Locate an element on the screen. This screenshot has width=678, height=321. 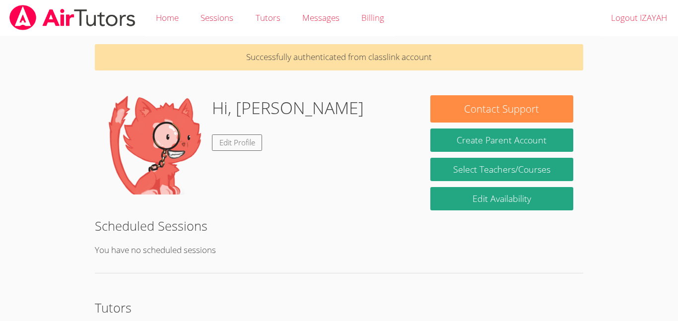
a: Select Teachers/Courses is located at coordinates (502, 169).